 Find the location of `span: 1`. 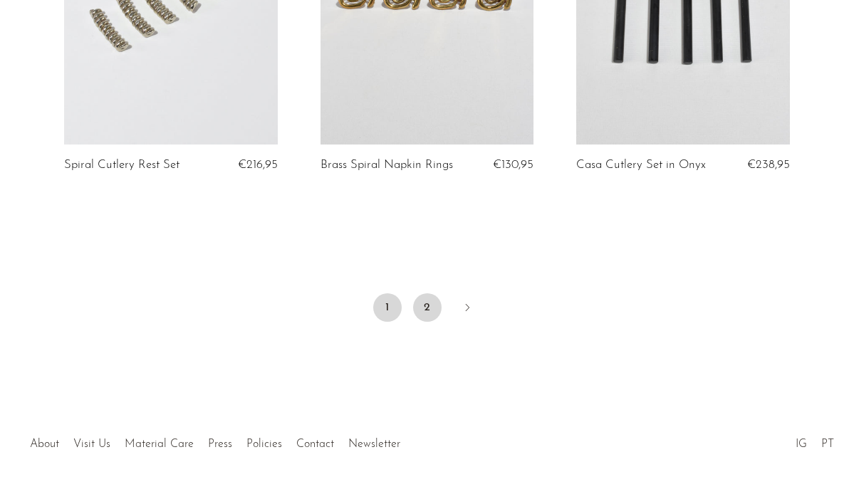

span: 1 is located at coordinates (388, 308).